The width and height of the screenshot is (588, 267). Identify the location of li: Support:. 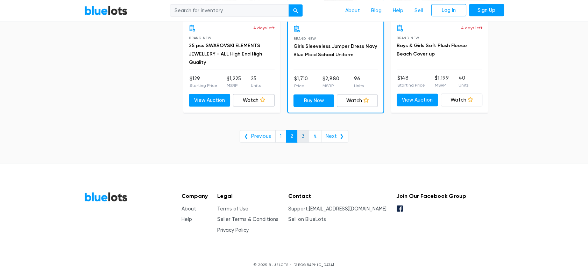
(337, 209).